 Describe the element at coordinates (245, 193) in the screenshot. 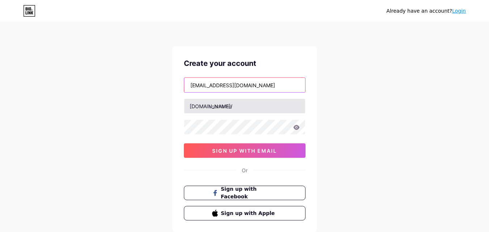

I see `button: Sign up with Facebook` at that location.